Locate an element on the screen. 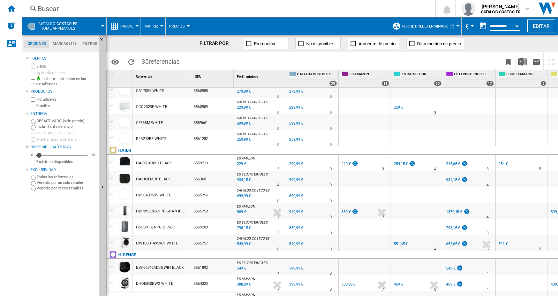  label: Mostrar precio de envío is located at coordinates (66, 139).